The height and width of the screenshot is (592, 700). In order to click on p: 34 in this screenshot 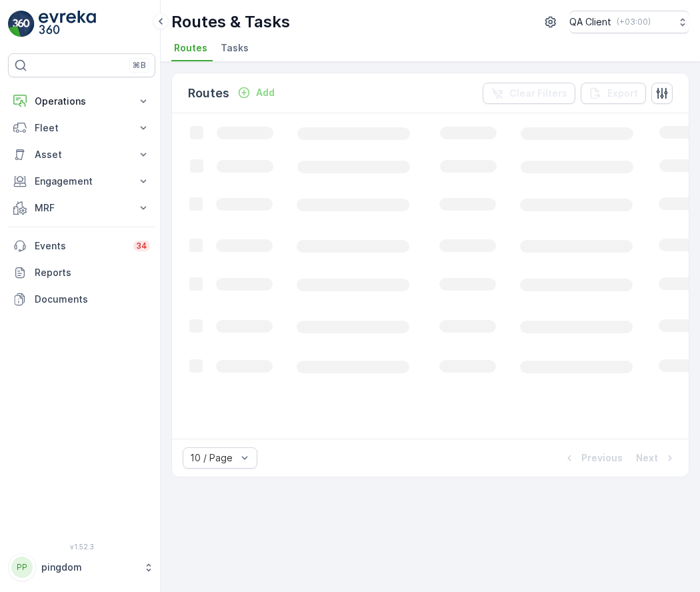, I will do `click(141, 246)`.